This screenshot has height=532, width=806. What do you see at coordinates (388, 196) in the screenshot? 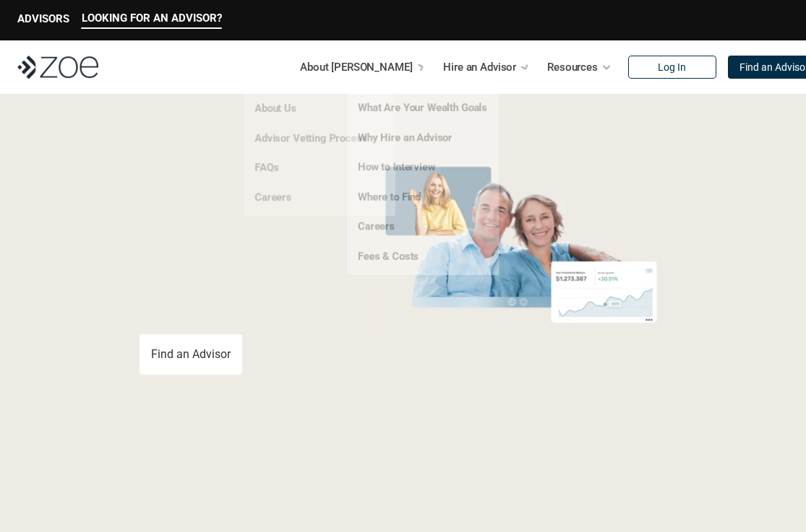
I see `a: Where to Find` at bounding box center [388, 196].